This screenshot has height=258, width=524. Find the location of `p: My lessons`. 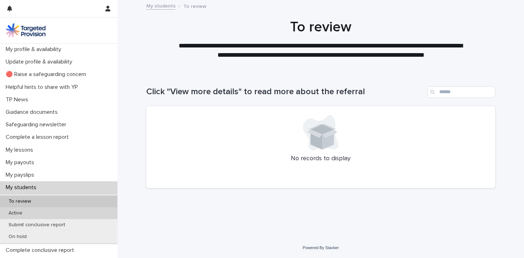

p: My lessons is located at coordinates (21, 150).